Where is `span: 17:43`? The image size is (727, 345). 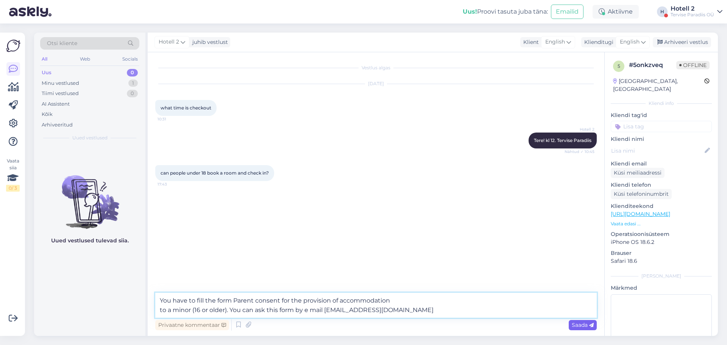
span: 17:43 is located at coordinates (172, 184).